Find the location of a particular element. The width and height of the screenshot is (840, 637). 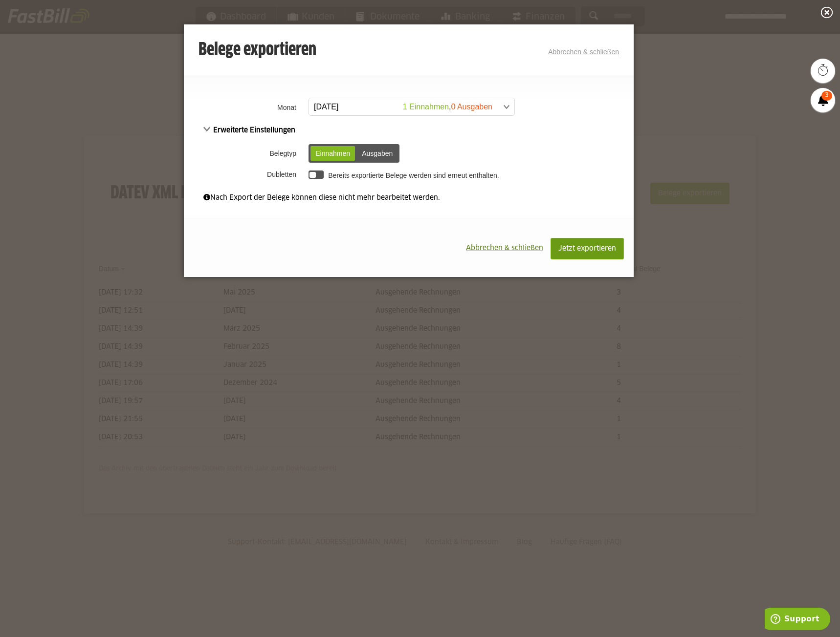

th: Monat is located at coordinates (245, 107).